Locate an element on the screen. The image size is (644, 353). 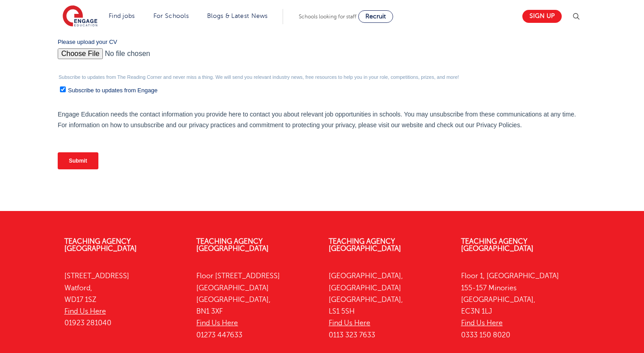
input: *Last name is located at coordinates (396, 11).